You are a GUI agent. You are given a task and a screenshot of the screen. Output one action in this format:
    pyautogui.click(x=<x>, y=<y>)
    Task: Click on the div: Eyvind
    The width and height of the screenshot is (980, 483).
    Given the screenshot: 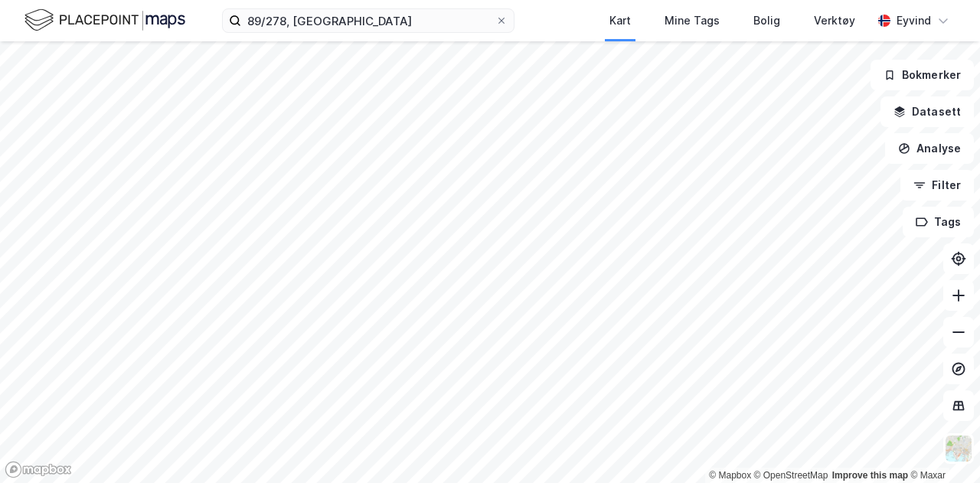 What is the action you would take?
    pyautogui.click(x=913, y=21)
    